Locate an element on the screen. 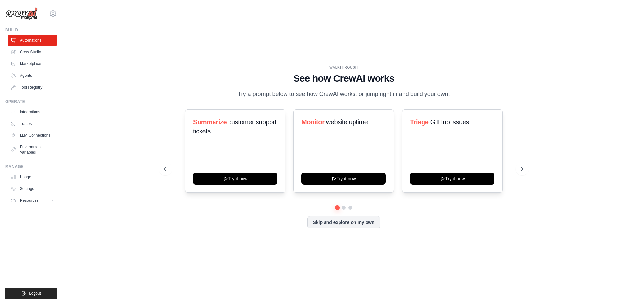 The height and width of the screenshot is (304, 625). div: WALKTHROUGH is located at coordinates (344, 67).